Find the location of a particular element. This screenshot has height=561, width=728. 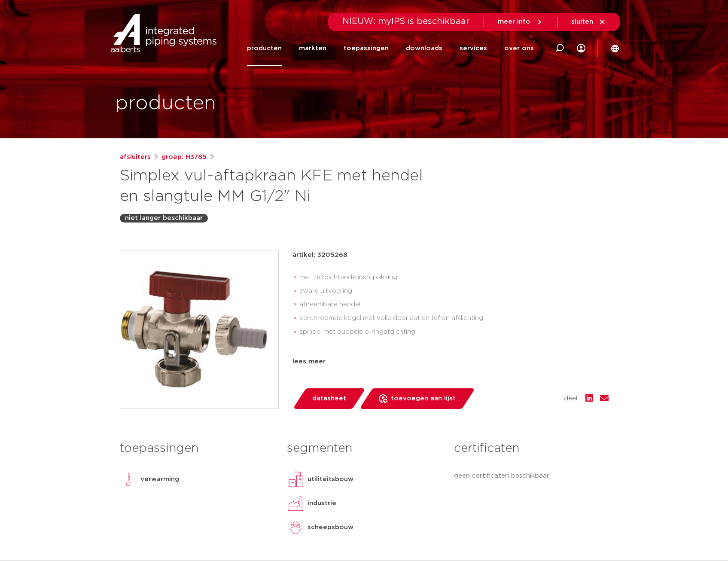

img: utiliteitsbouw is located at coordinates (296, 479).